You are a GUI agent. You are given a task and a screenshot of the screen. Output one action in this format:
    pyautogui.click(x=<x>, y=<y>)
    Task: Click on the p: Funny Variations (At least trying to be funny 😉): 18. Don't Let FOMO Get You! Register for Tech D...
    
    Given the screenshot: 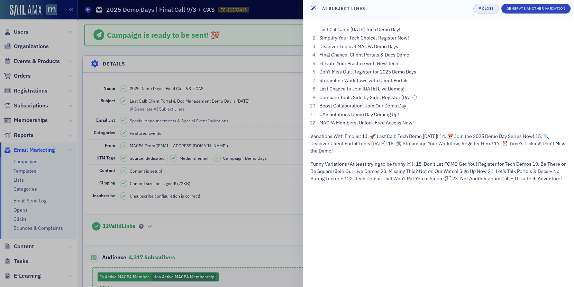 What is the action you would take?
    pyautogui.click(x=439, y=171)
    